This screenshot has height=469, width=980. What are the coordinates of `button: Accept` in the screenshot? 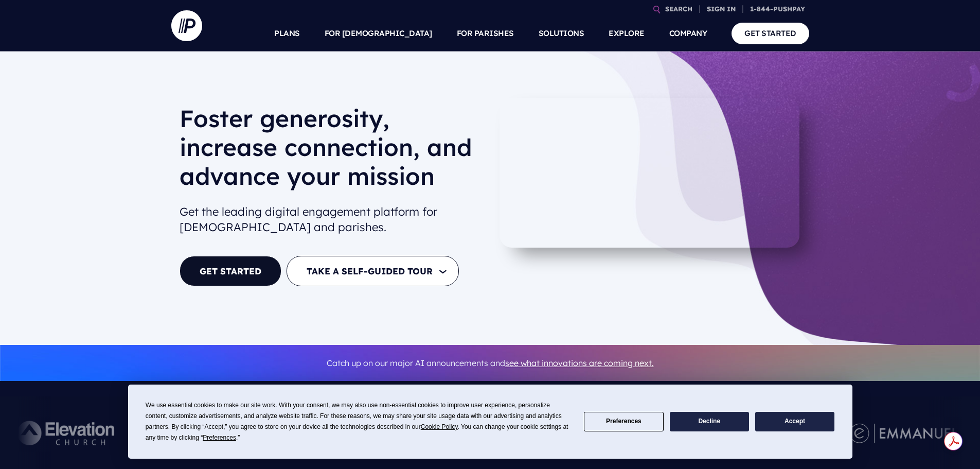 It's located at (795, 421).